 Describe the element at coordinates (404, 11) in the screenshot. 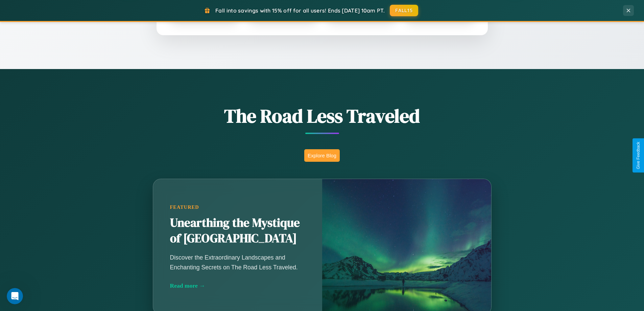

I see `button: FALL15` at that location.